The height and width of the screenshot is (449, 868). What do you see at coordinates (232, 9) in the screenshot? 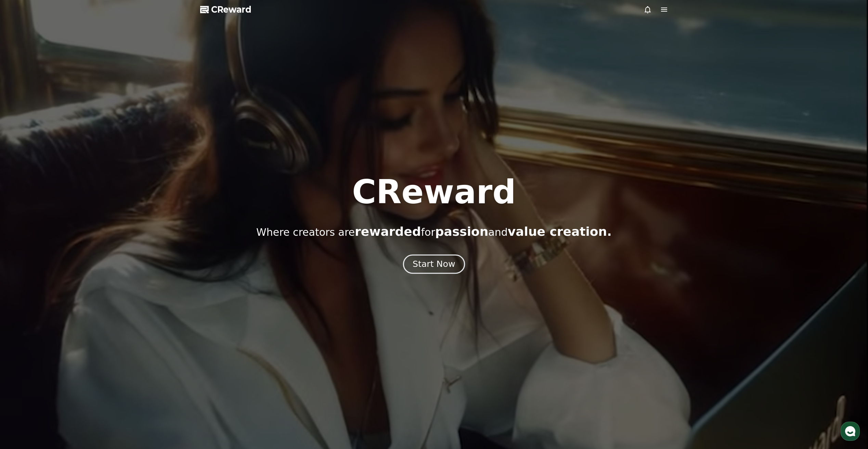
I see `span: CReward` at bounding box center [232, 9].